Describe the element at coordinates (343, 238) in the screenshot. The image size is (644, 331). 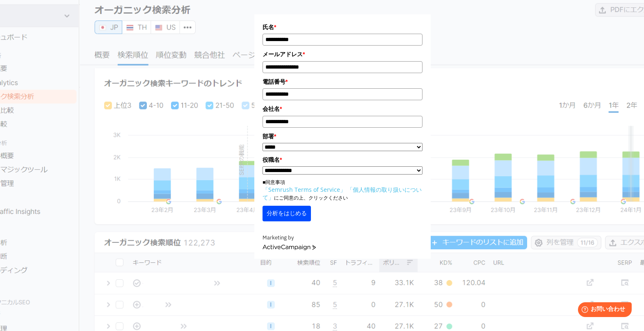
I see `div: Marketing by` at that location.